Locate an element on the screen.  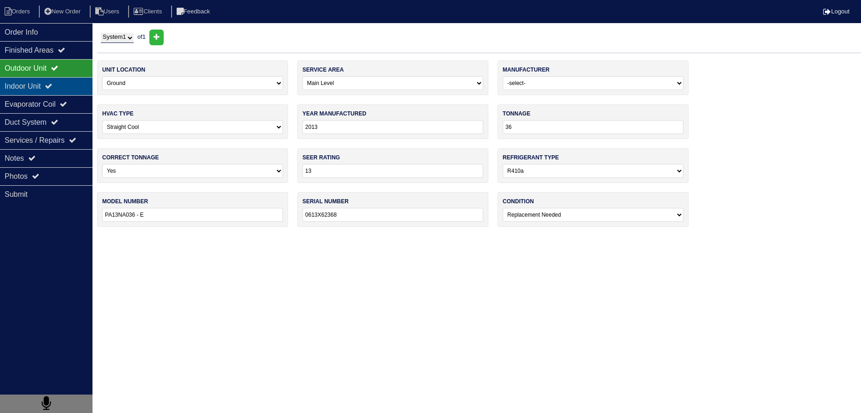
label: service area is located at coordinates (323, 70).